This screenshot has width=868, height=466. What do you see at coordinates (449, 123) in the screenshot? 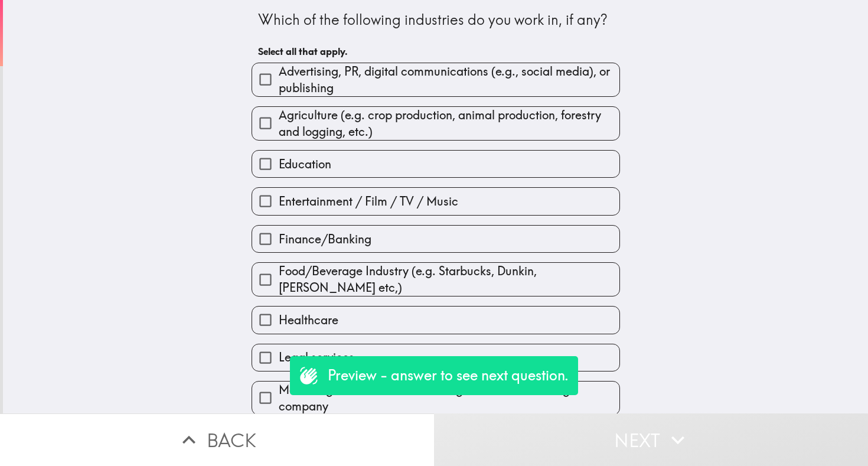
I see `span: Agriculture (e.g. crop production, animal production, forestry and logging, etc.)` at bounding box center [449, 123].